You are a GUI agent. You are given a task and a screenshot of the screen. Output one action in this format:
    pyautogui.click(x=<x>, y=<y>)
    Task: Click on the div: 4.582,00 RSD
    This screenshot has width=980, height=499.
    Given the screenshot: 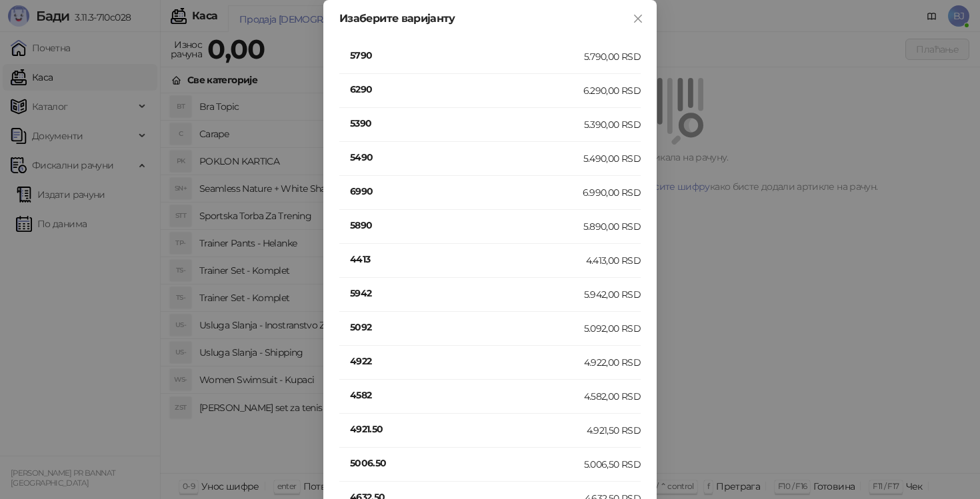 What is the action you would take?
    pyautogui.click(x=612, y=396)
    